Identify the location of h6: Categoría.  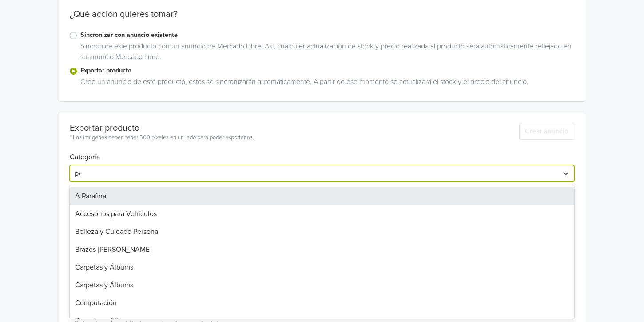
(322, 152).